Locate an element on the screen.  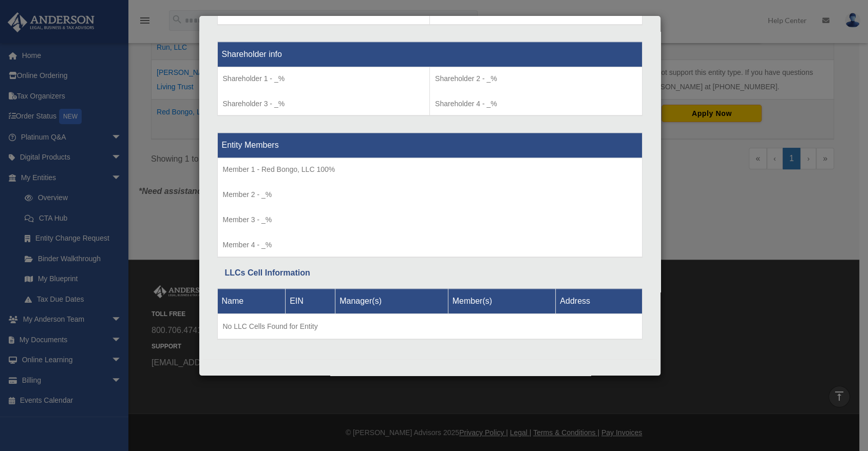
th: Entity Members is located at coordinates (430, 146).